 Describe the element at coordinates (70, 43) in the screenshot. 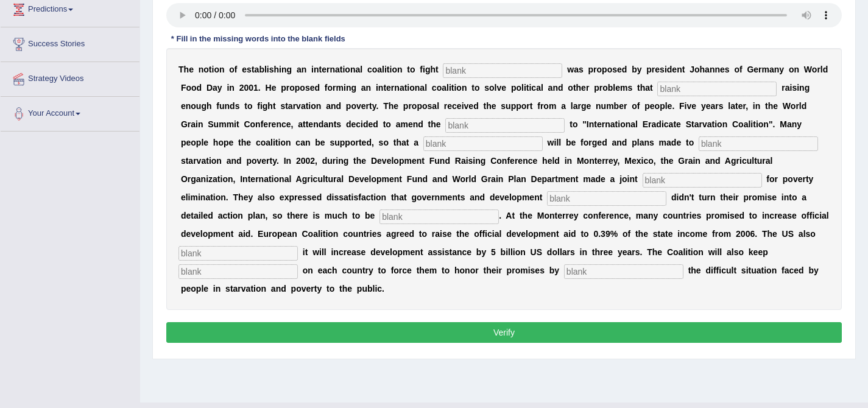

I see `a: Success Stories` at that location.